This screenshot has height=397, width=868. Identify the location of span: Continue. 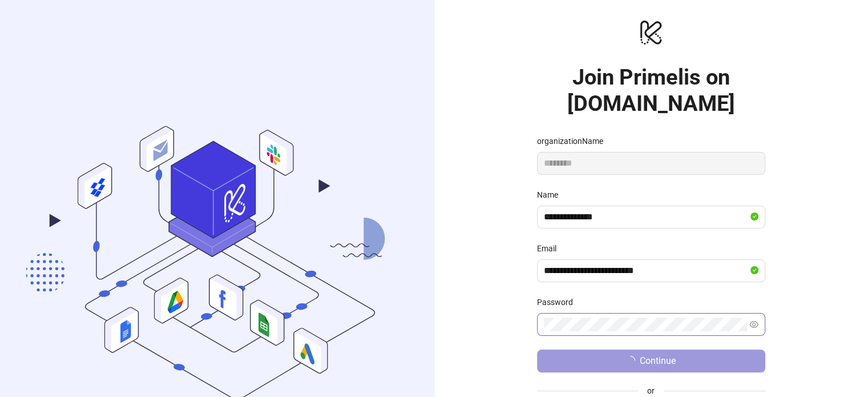
(657, 360).